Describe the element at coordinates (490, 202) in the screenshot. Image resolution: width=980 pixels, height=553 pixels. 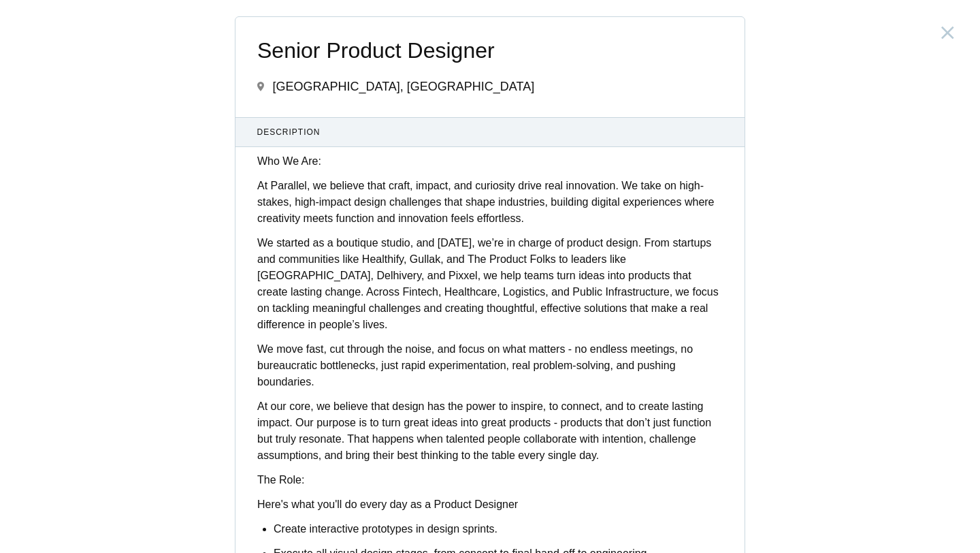
I see `p: At Parallel, we believe that craft, impact, and curiosity drive real innovation. We take on high-...` at that location.